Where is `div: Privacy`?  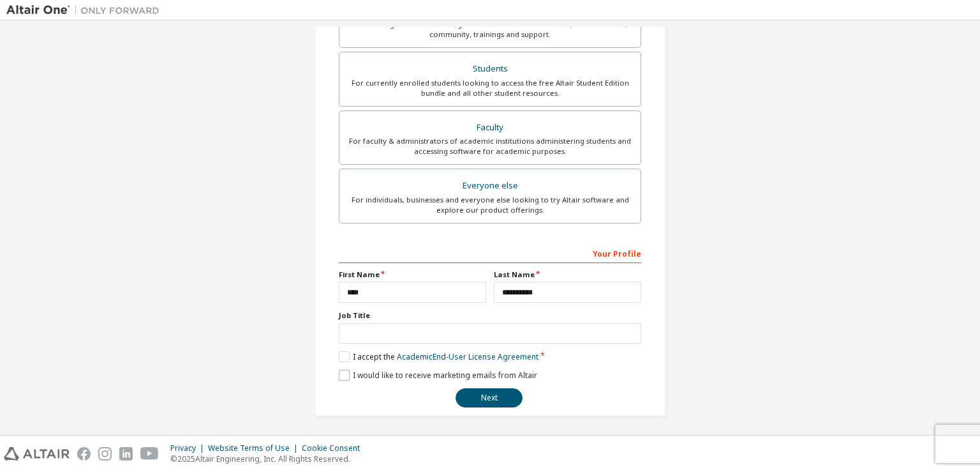 div: Privacy is located at coordinates (189, 448).